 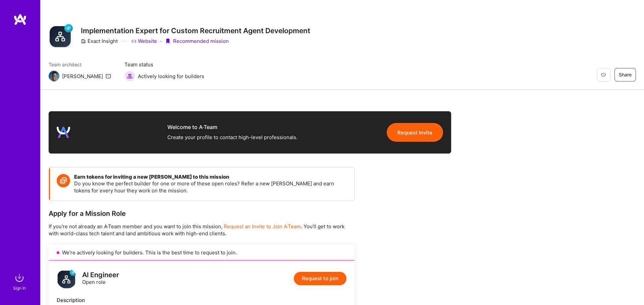 What do you see at coordinates (625, 75) in the screenshot?
I see `span: Share` at bounding box center [625, 75].